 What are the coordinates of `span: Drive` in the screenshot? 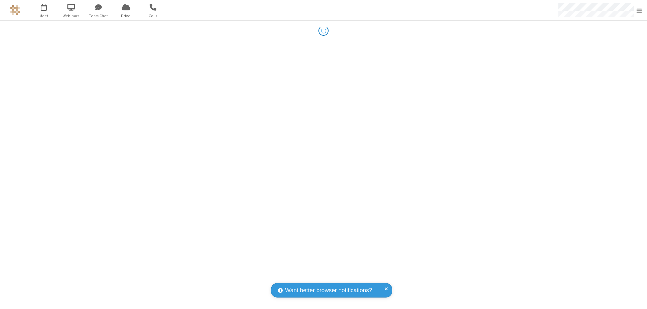 It's located at (126, 16).